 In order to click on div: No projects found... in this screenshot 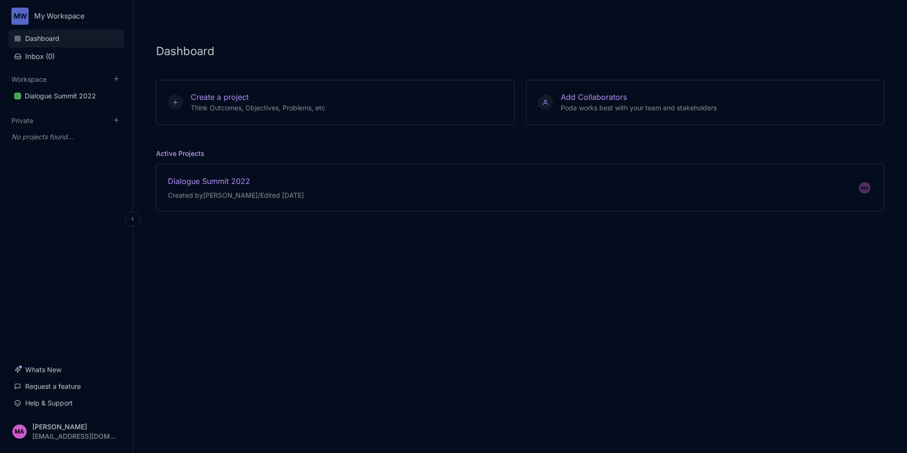, I will do `click(66, 137)`.